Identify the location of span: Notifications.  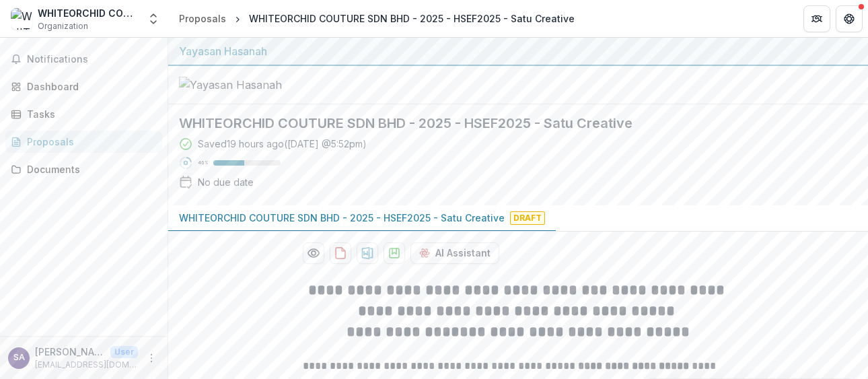
(92, 60).